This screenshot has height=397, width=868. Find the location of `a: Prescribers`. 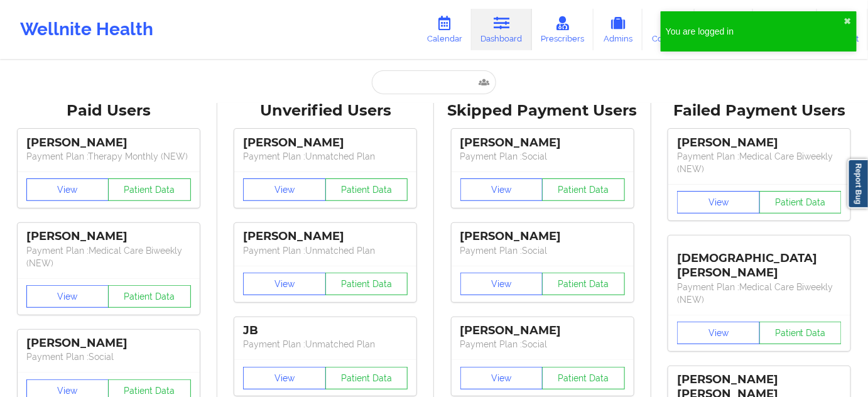

a: Prescribers is located at coordinates (563, 29).